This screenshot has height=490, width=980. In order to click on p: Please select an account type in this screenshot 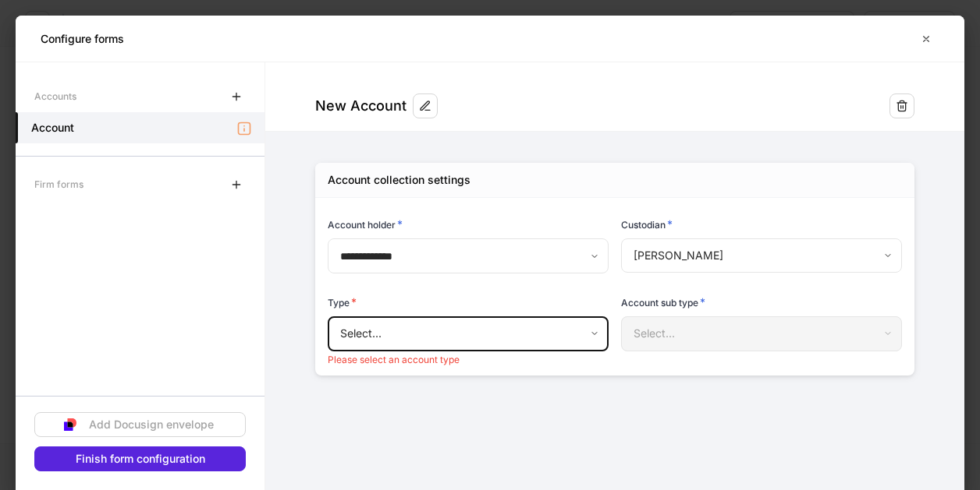, I will do `click(468, 360)`.